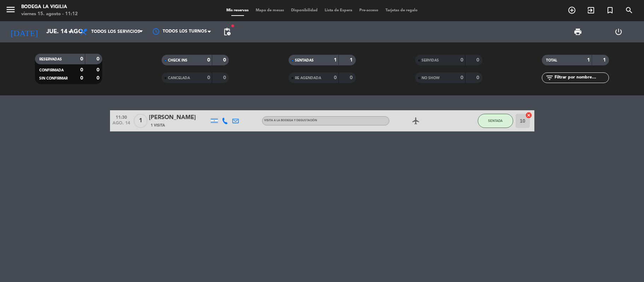 The height and width of the screenshot is (282, 644). What do you see at coordinates (549, 78) in the screenshot?
I see `i: filter_list` at bounding box center [549, 78].